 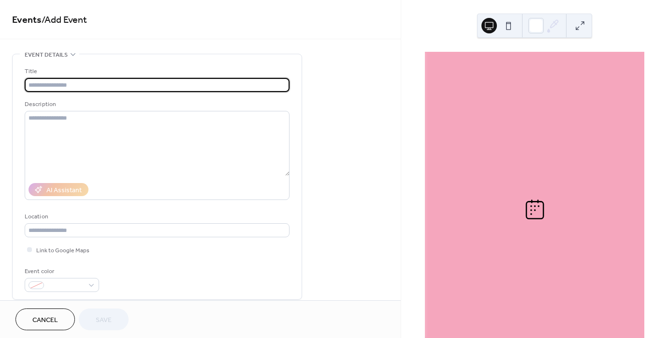 I want to click on div: Event color, so click(x=61, y=271).